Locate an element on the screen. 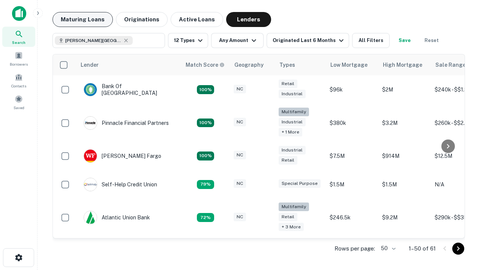  div: Chat Widget is located at coordinates (461, 204).